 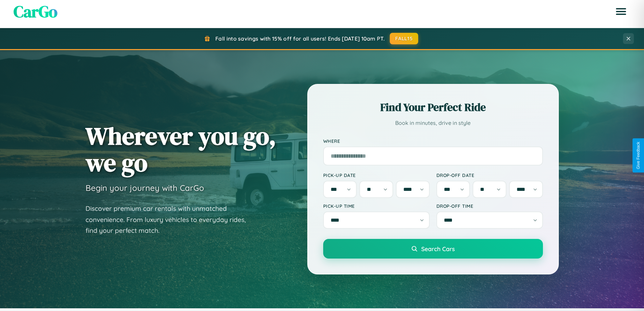 What do you see at coordinates (433, 141) in the screenshot?
I see `label: Where` at bounding box center [433, 141].